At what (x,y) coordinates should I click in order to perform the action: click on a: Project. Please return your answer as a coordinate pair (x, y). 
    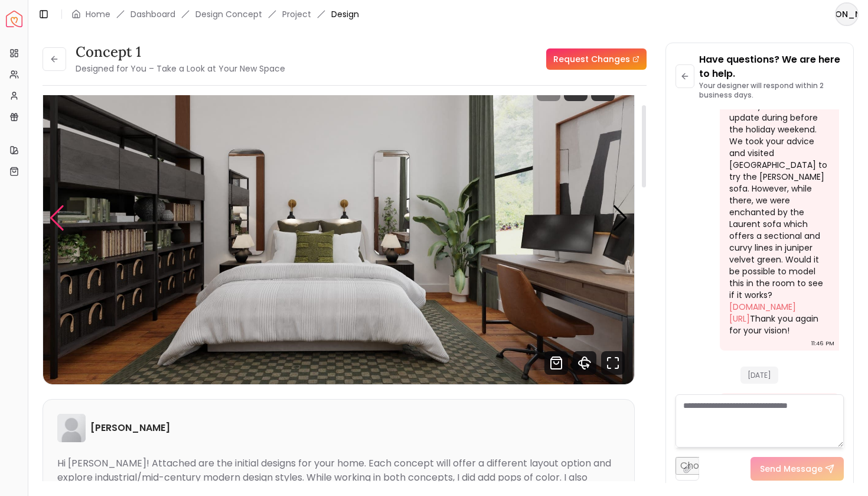
    Looking at the image, I should click on (296, 14).